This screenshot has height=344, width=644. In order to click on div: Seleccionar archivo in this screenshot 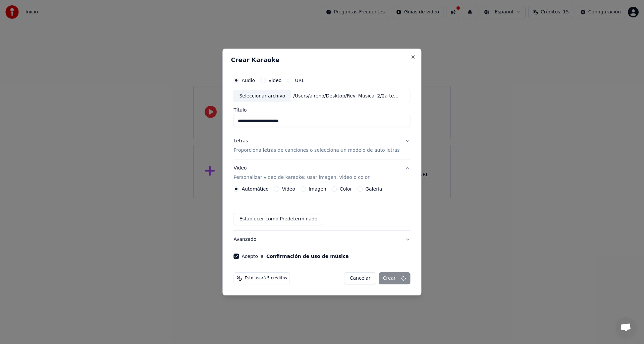, I will do `click(262, 96)`.